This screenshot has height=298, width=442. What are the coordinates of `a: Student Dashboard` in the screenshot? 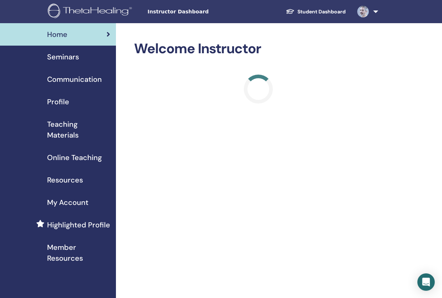 It's located at (315, 12).